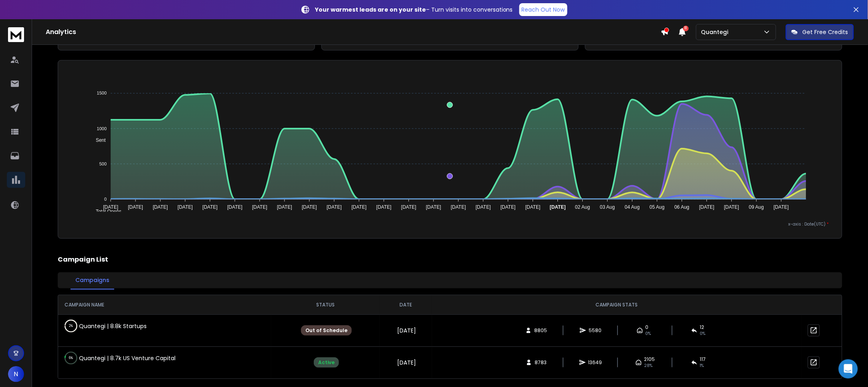  I want to click on span: 28 %, so click(648, 366).